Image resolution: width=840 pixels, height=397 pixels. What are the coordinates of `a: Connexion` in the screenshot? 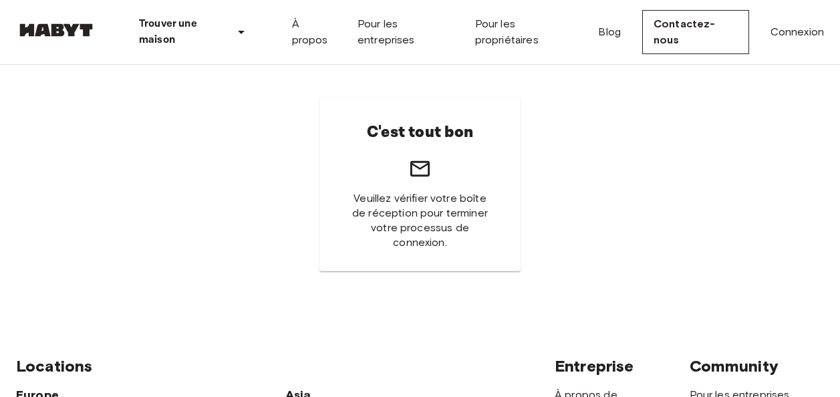 It's located at (797, 32).